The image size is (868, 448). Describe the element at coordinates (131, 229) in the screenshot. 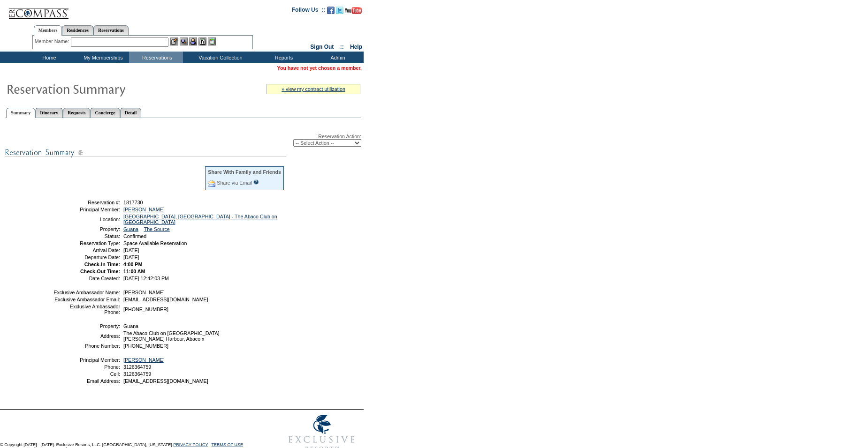

I see `a: Guana` at that location.